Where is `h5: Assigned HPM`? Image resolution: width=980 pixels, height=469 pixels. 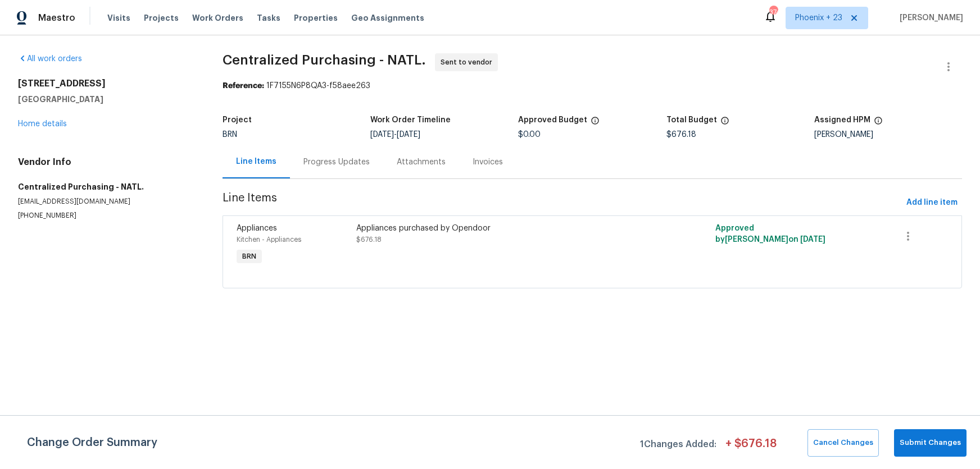 h5: Assigned HPM is located at coordinates (843, 120).